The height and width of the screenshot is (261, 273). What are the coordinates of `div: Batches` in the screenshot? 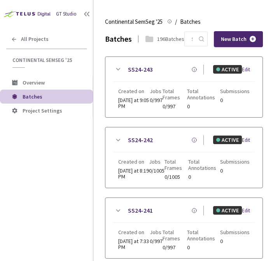 It's located at (118, 39).